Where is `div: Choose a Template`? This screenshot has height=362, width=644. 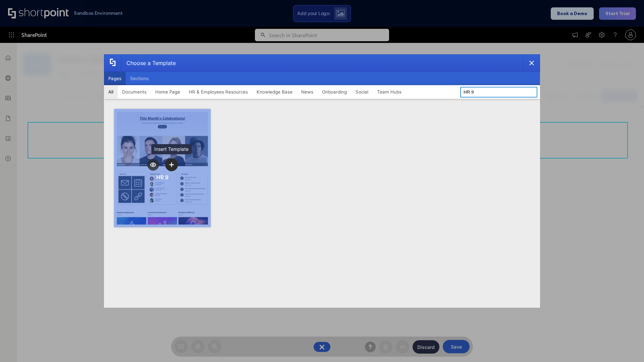 div: Choose a Template is located at coordinates (148, 63).